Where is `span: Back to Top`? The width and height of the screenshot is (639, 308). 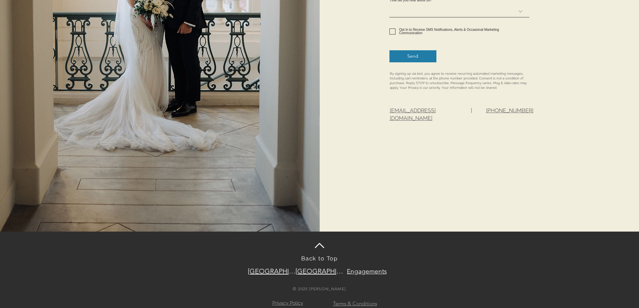
span: Back to Top is located at coordinates (319, 259).